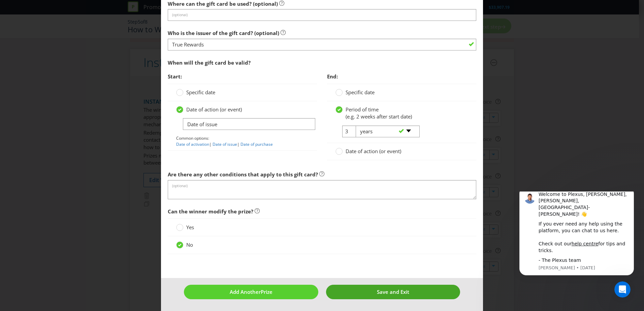  Describe the element at coordinates (209, 63) in the screenshot. I see `span: When will the gift card be valid?` at that location.